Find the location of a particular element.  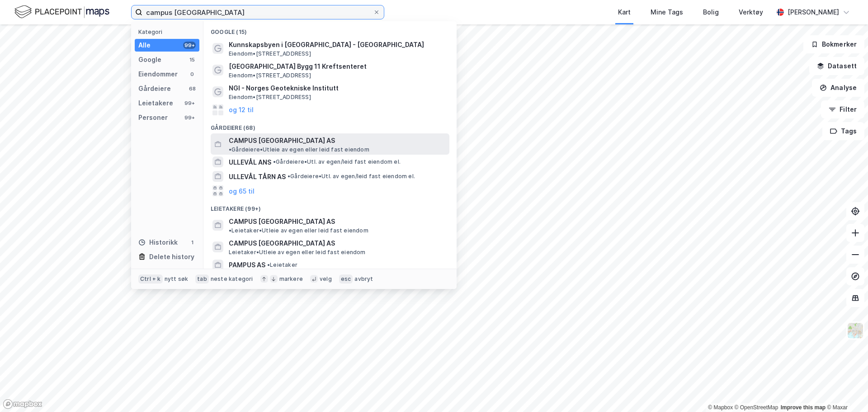

button: Datasett is located at coordinates (836, 66).